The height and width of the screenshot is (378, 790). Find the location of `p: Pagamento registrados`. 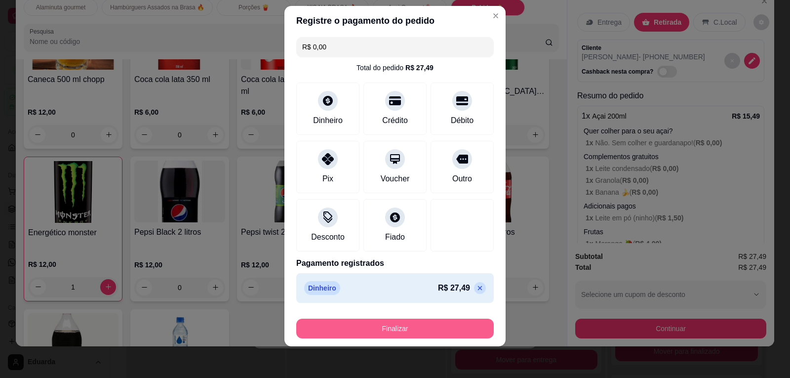

p: Pagamento registrados is located at coordinates (395, 263).